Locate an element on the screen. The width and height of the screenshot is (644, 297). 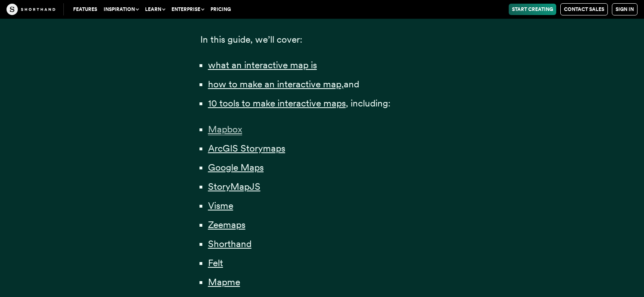
a: Mapbox is located at coordinates (225, 129).